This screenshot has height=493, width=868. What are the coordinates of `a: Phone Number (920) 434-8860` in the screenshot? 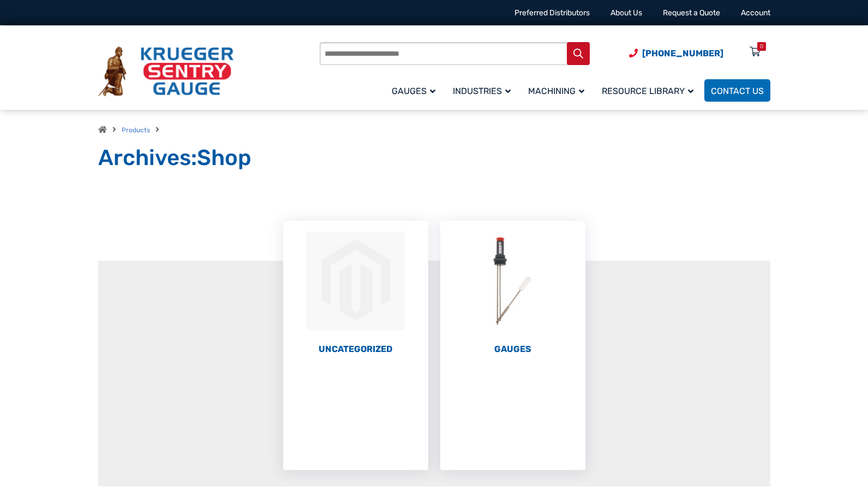 It's located at (676, 53).